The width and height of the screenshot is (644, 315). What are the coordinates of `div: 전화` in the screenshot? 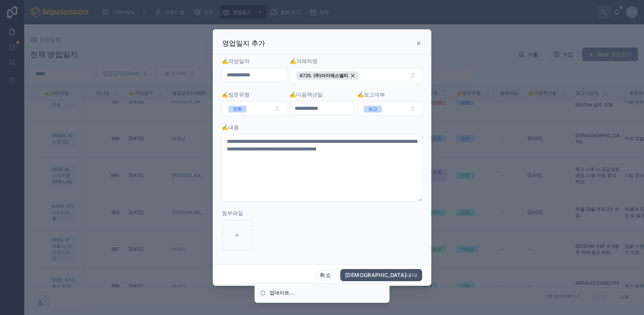 It's located at (237, 109).